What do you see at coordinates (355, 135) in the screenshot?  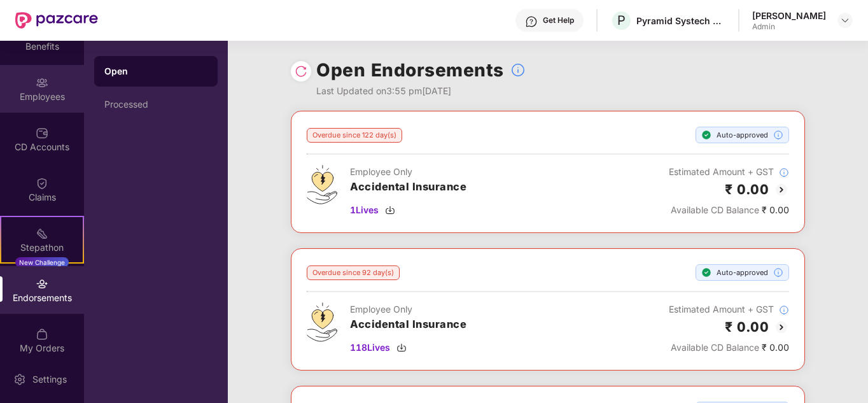 I see `div: Overdue since 122 day(s)` at bounding box center [355, 135].